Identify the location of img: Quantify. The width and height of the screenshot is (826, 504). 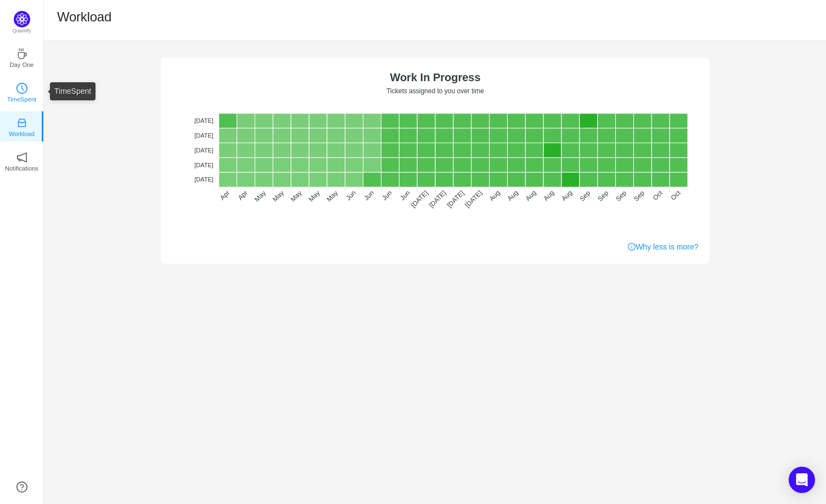
(22, 19).